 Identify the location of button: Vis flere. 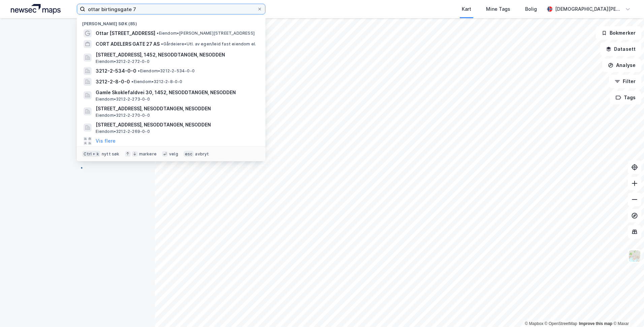
(105, 141).